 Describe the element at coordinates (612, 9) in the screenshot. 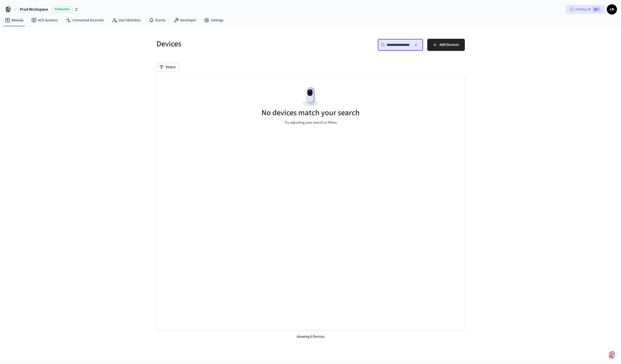

I see `span: LN` at that location.